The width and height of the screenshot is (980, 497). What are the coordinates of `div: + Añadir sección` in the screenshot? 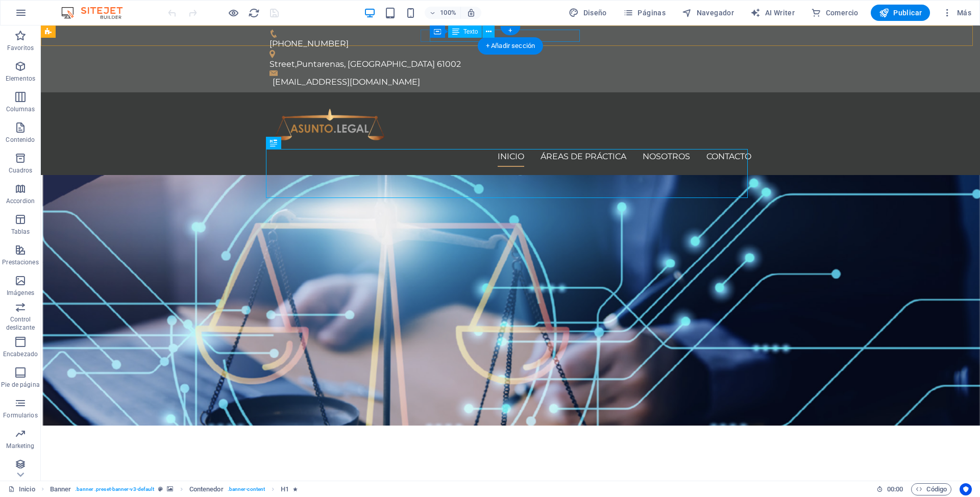 It's located at (511, 46).